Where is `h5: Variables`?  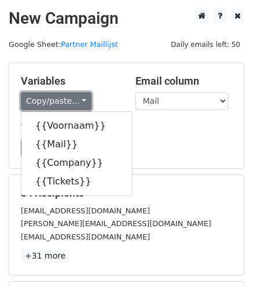
h5: Variables is located at coordinates (70, 81).